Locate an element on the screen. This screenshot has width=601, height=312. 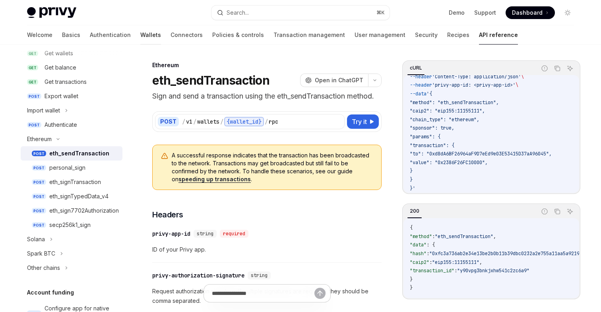
div: eth_sendTransaction is located at coordinates (79, 154).